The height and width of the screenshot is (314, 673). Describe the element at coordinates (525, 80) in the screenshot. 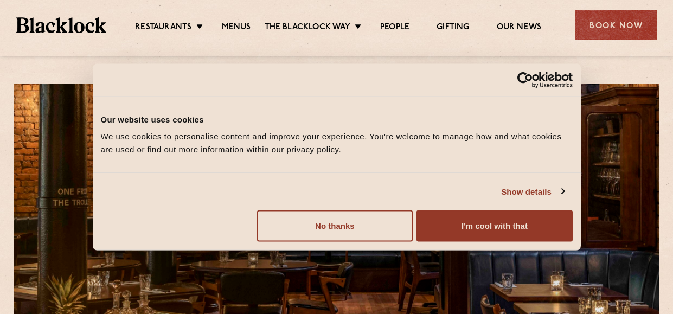

I see `a: Usercentrics Cookiebot - opens in a new window` at that location.